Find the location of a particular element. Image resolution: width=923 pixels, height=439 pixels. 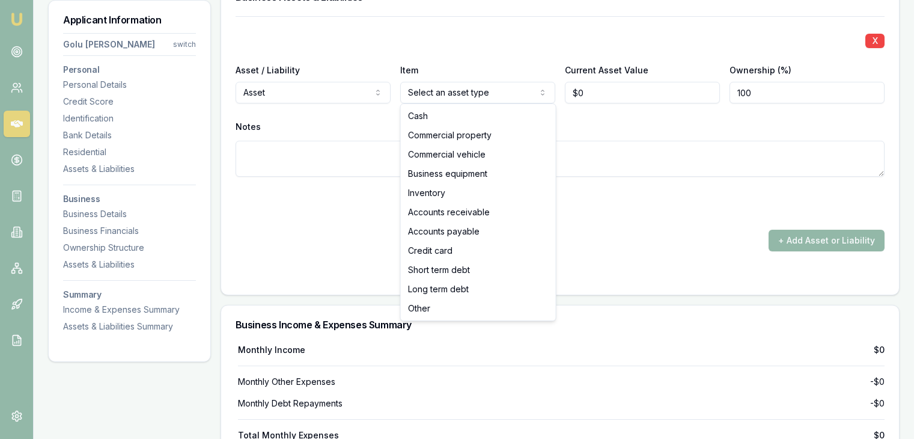

span: Accounts payable is located at coordinates (444, 231).